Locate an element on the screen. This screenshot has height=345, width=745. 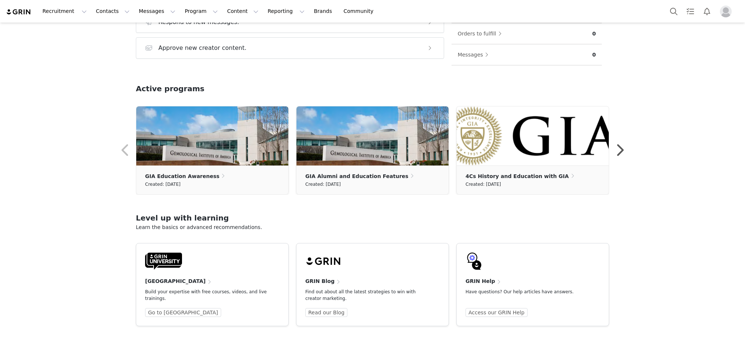
img: placeholder-profile.jpg is located at coordinates (726, 11).